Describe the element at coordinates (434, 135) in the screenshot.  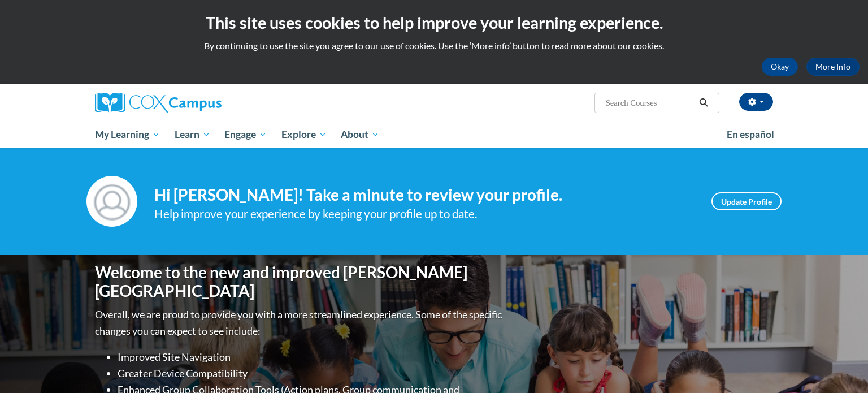
I see `div: Main menu` at that location.